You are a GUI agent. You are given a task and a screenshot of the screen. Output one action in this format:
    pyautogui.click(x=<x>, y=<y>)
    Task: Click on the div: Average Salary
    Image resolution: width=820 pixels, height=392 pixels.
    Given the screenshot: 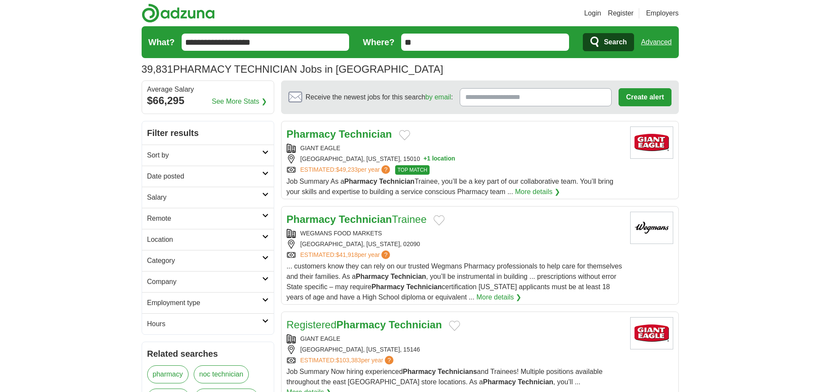 What is the action you would take?
    pyautogui.click(x=208, y=90)
    